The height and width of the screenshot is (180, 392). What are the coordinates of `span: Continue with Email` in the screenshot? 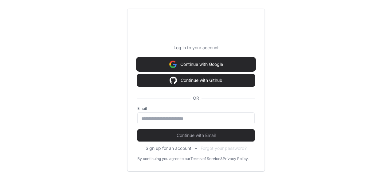 It's located at (196, 135).